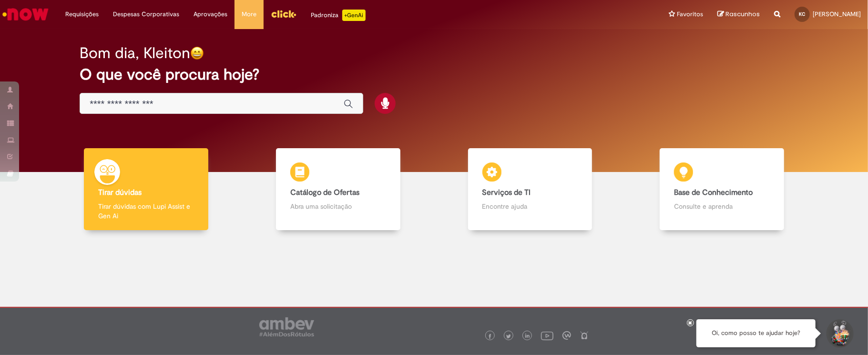 The image size is (868, 355). Describe the element at coordinates (713, 193) in the screenshot. I see `b: Base de Conhecimento` at that location.